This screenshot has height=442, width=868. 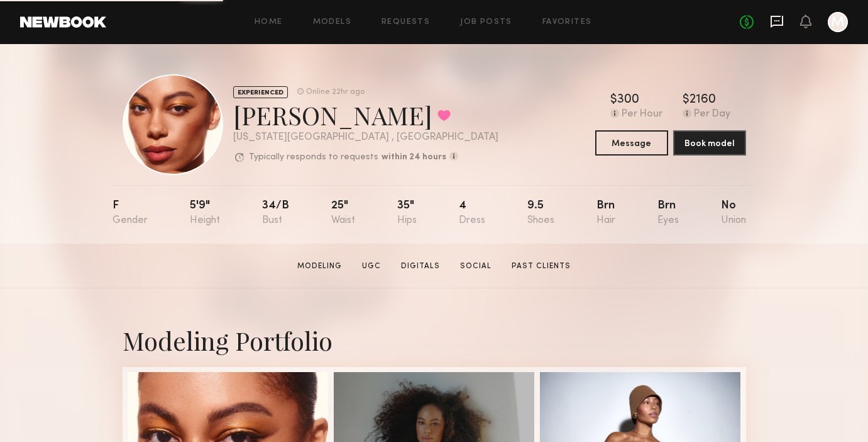 I want to click on button: Book model, so click(x=710, y=143).